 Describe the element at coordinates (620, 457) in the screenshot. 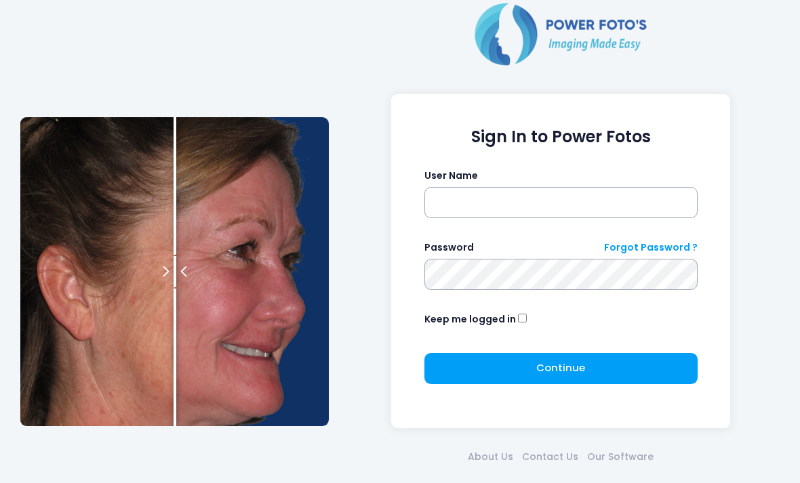

I see `a: Our Software` at that location.